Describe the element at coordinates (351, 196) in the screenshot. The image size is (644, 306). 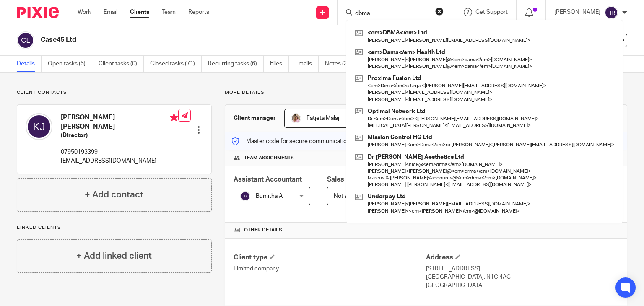
I see `span: Not selected` at that location.